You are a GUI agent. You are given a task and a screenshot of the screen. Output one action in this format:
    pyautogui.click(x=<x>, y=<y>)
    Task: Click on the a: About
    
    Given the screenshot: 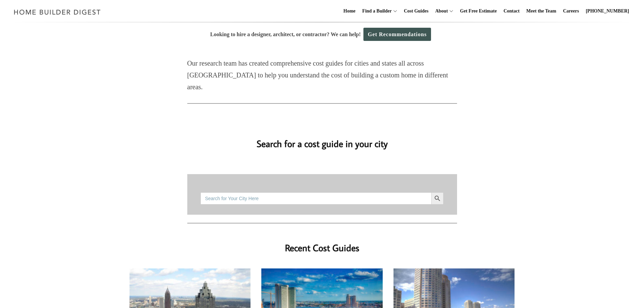 What is the action you would take?
    pyautogui.click(x=440, y=11)
    